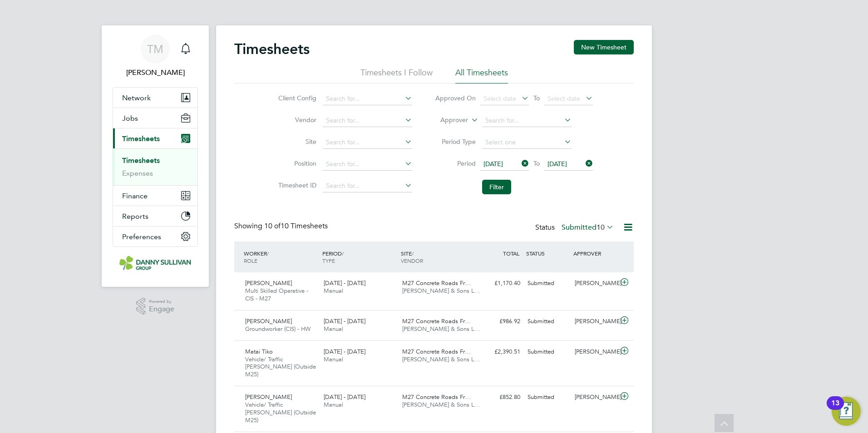  I want to click on a: Timesheets, so click(141, 160).